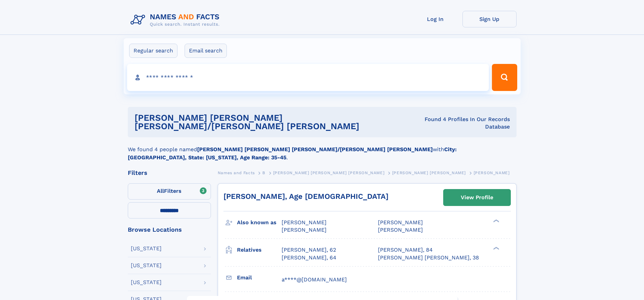 The height and width of the screenshot is (300, 644). Describe the element at coordinates (264, 173) in the screenshot. I see `a: B` at that location.